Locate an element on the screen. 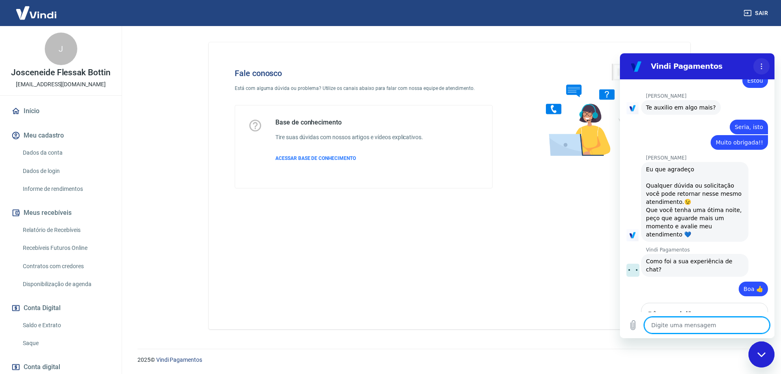  img: Fale conosco is located at coordinates (592, 109).